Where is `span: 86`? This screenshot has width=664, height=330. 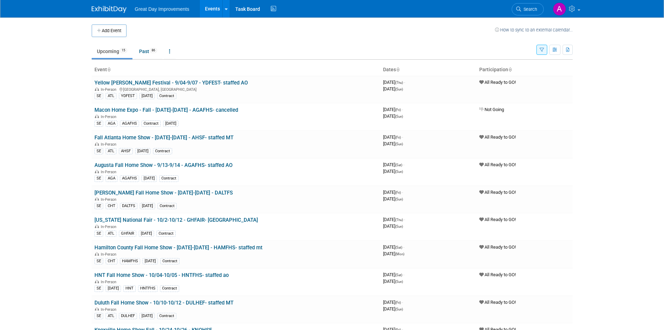
span: 86 is located at coordinates (153, 50).